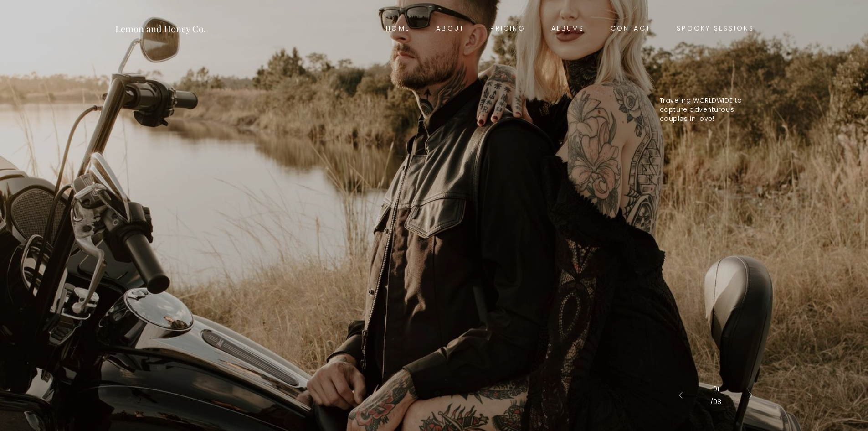  I want to click on a: Spooky Sessions, so click(715, 29).